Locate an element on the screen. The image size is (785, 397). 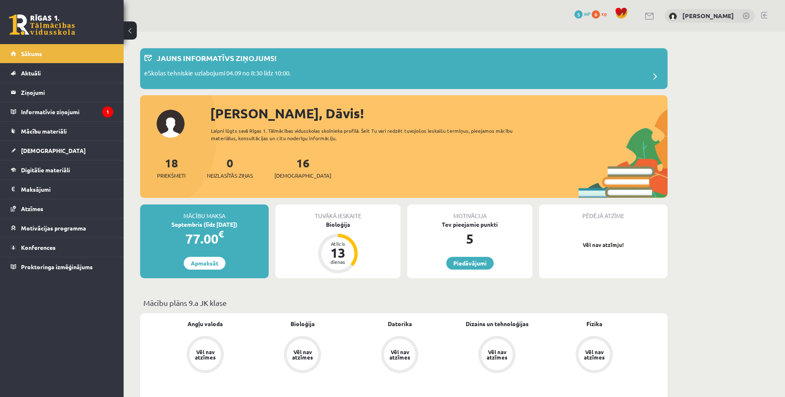
p: eSkolas tehniskie uzlabojumi 04.09 no 8:30 līdz 10:00. is located at coordinates (217, 74).